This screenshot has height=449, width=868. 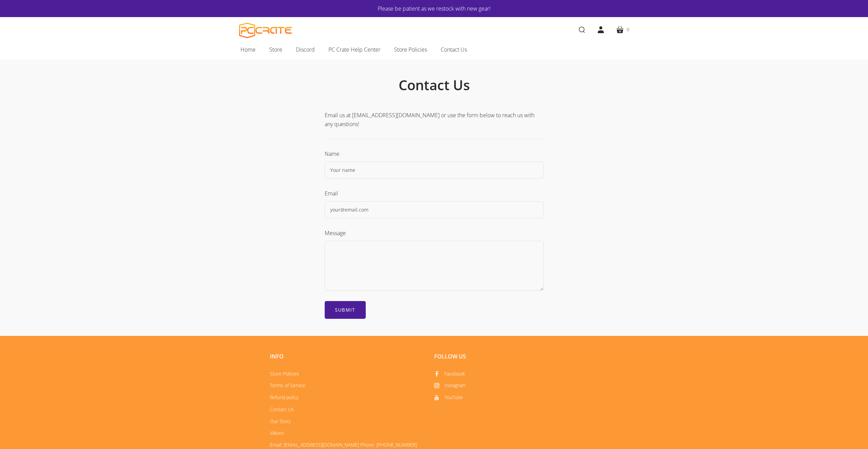 I want to click on label: Name, so click(x=332, y=154).